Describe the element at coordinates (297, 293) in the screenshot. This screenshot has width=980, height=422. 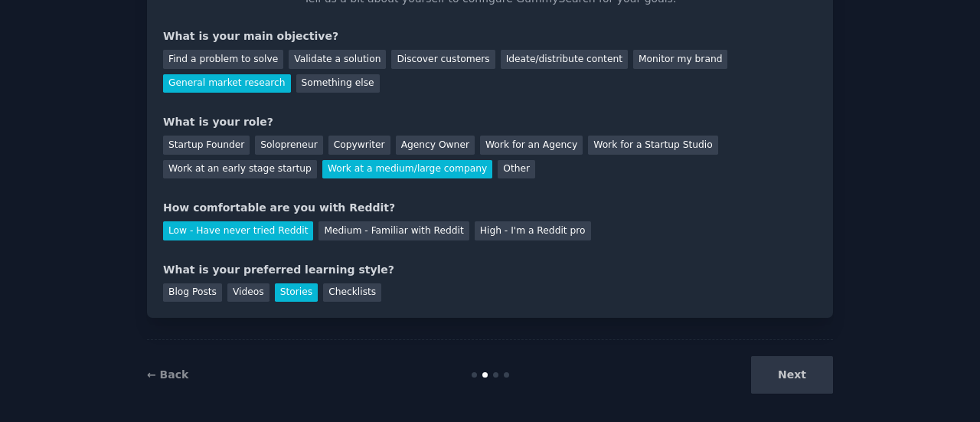
I see `div: Stories` at that location.